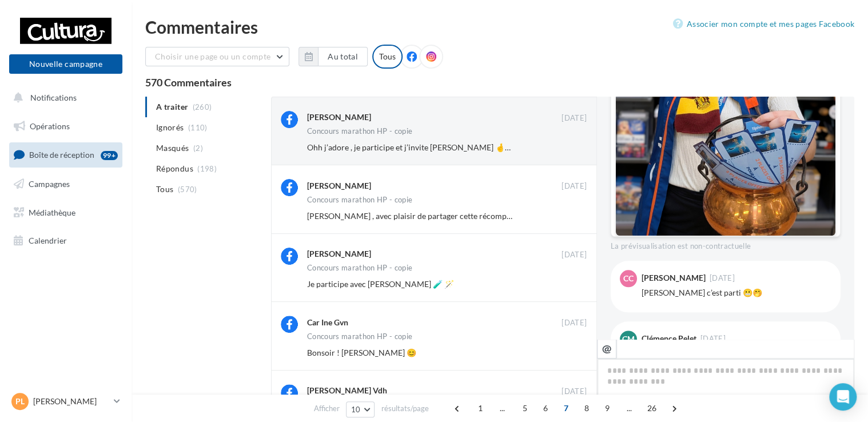 The image size is (868, 422). I want to click on span: Masqués, so click(172, 148).